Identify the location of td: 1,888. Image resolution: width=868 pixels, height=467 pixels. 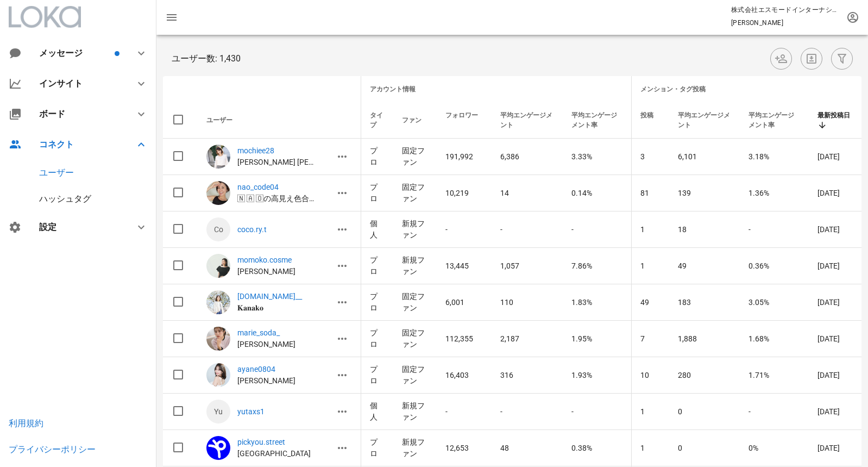
(705, 339).